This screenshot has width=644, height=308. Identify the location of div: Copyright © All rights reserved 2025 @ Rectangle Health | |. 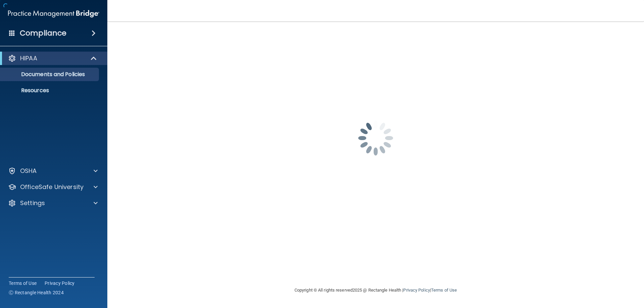
(375, 291).